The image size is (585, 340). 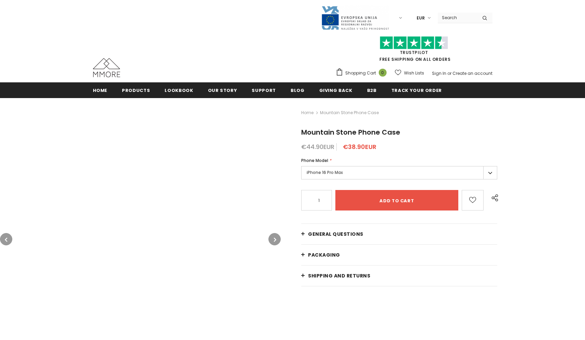 What do you see at coordinates (399, 234) in the screenshot?
I see `a: General Questions` at bounding box center [399, 234].